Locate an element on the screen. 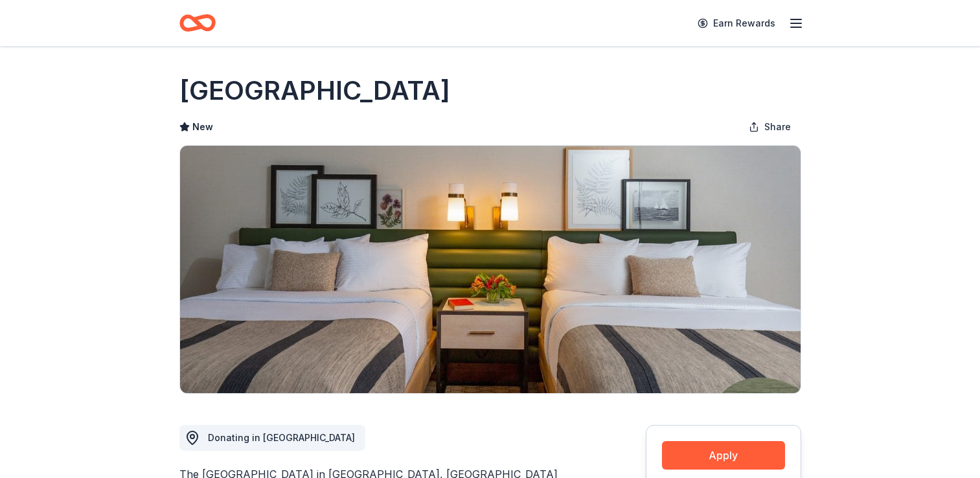 This screenshot has width=980, height=478. img: Image for Ingleside Hotel is located at coordinates (490, 269).